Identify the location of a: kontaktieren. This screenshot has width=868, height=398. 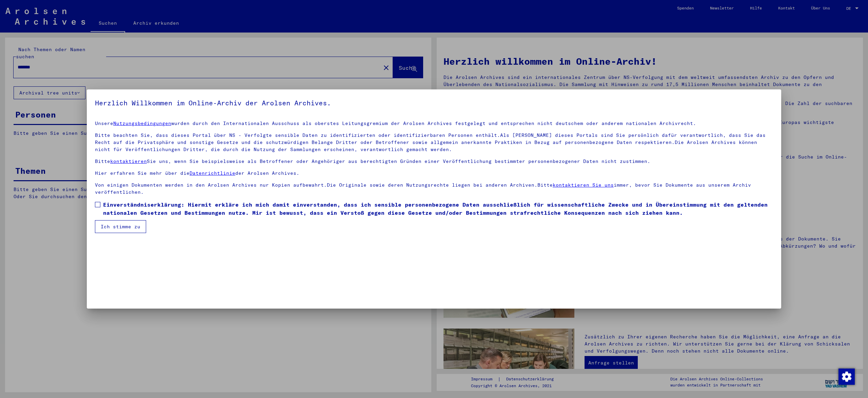
(129, 162).